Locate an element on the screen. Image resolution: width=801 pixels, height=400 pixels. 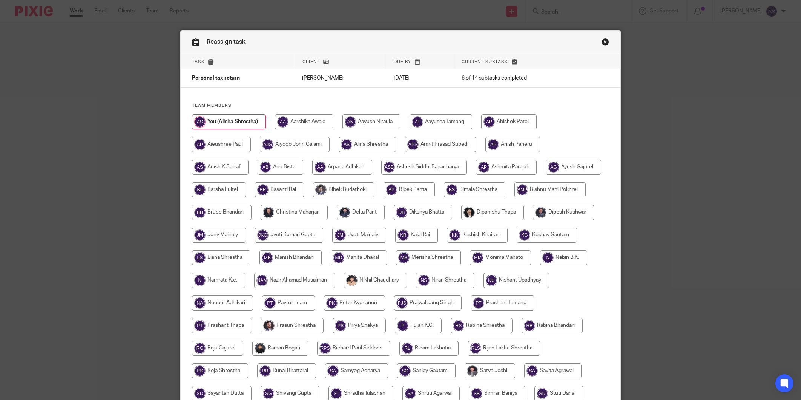
span: Task is located at coordinates (198, 61).